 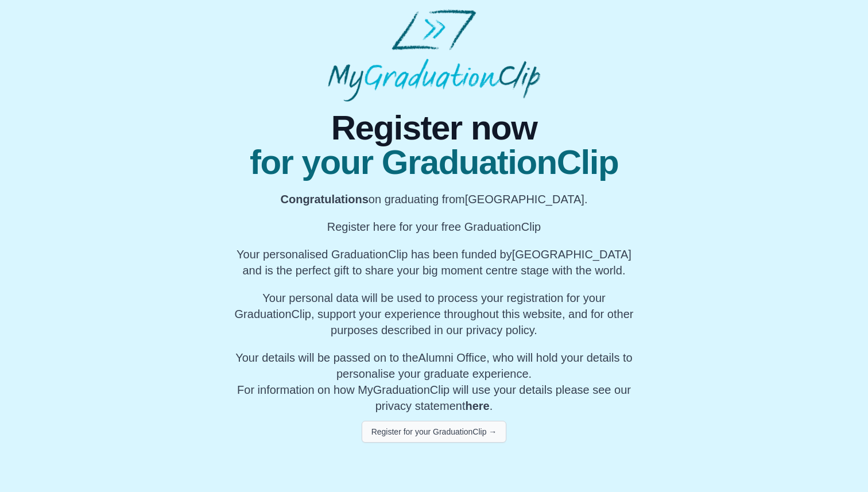 I want to click on button: Register for your GraduationClip →, so click(x=434, y=432).